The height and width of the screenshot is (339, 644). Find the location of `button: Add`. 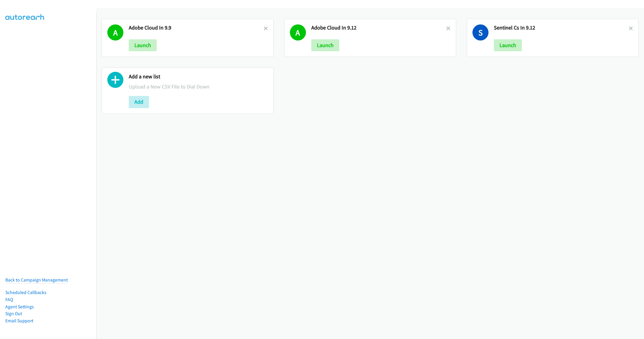

button: Add is located at coordinates (139, 102).